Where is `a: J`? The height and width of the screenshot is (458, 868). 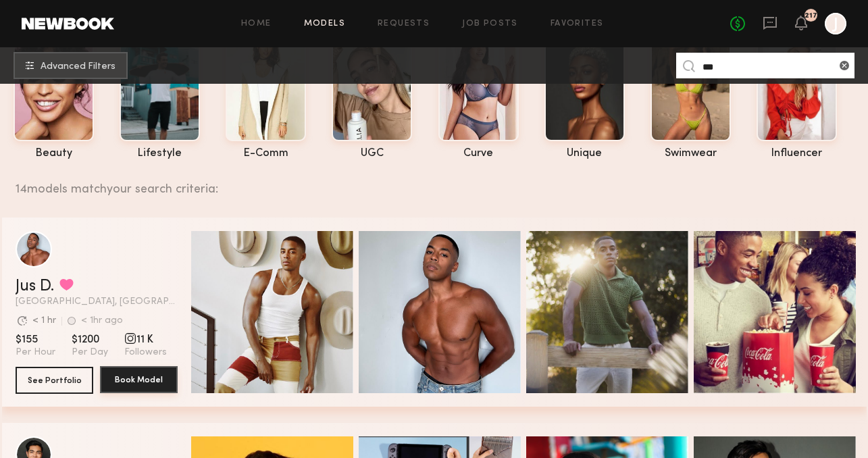 a: J is located at coordinates (836, 24).